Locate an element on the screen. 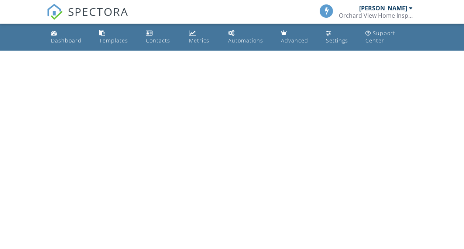 The height and width of the screenshot is (249, 464). div: Advanced is located at coordinates (295, 40).